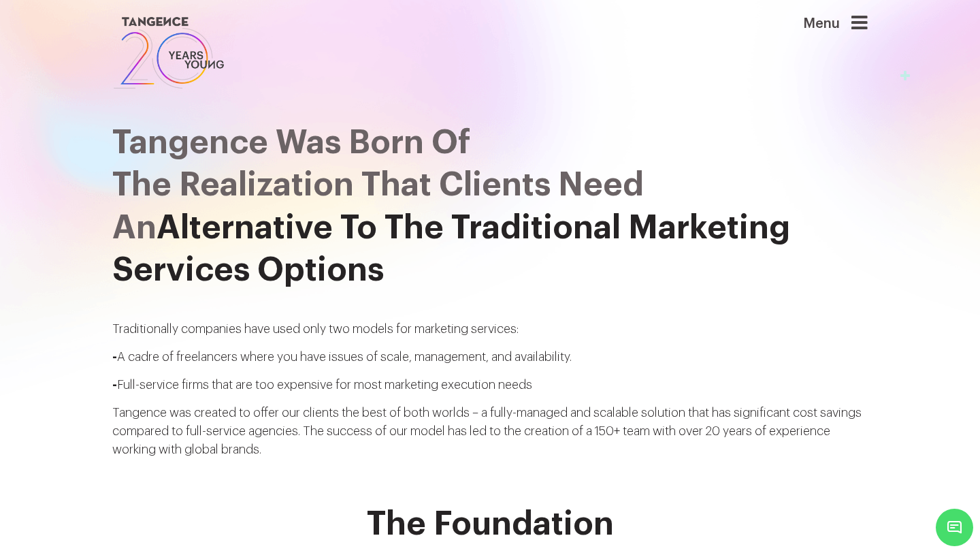 This screenshot has height=553, width=980. Describe the element at coordinates (169, 52) in the screenshot. I see `img: logo SVG` at that location.